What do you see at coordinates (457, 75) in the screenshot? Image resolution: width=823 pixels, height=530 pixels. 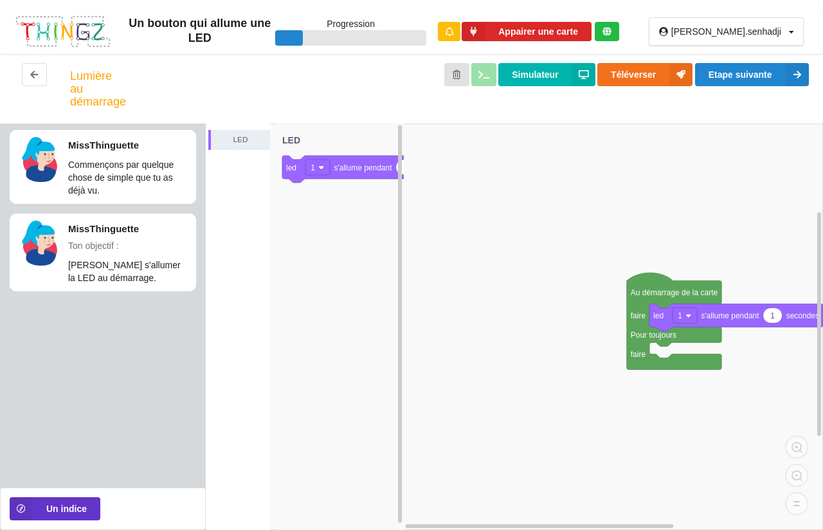 I see `button: Annuler les modifications et revenir au début de l'étape` at bounding box center [457, 75].